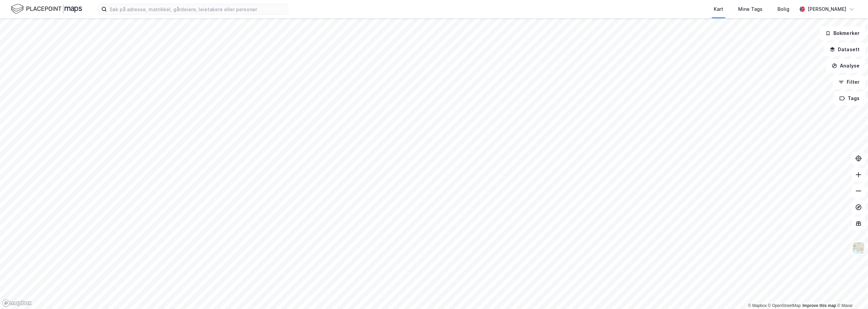 The image size is (868, 309). Describe the element at coordinates (849, 99) in the screenshot. I see `button: Tags` at that location.